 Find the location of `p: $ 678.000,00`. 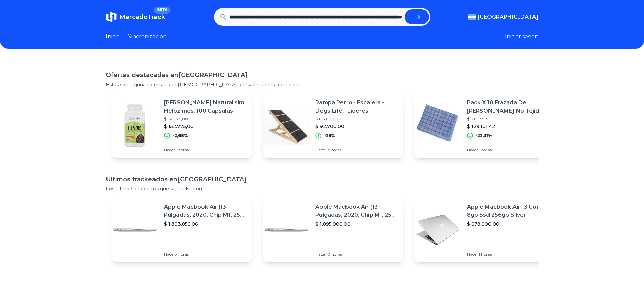

p: $ 678.000,00 is located at coordinates (508, 224).